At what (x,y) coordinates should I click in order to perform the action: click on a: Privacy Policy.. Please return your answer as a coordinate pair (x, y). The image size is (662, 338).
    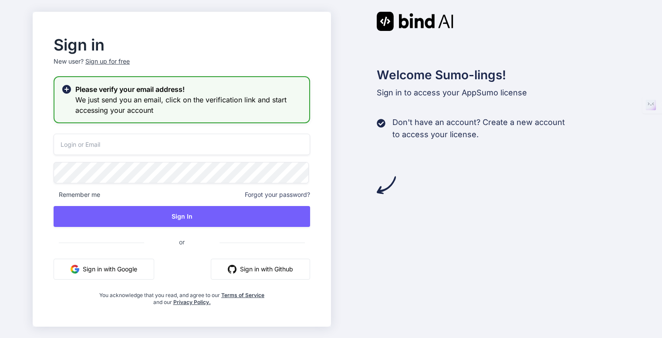
    Looking at the image, I should click on (192, 302).